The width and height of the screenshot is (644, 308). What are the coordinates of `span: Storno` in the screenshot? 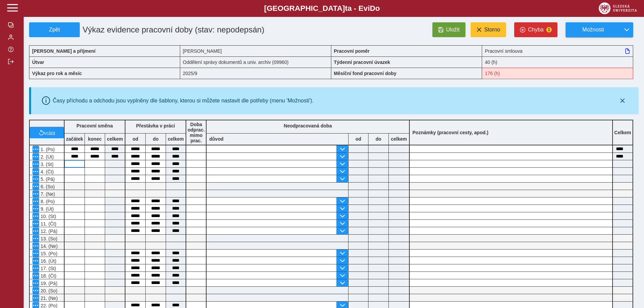 It's located at (492, 29).